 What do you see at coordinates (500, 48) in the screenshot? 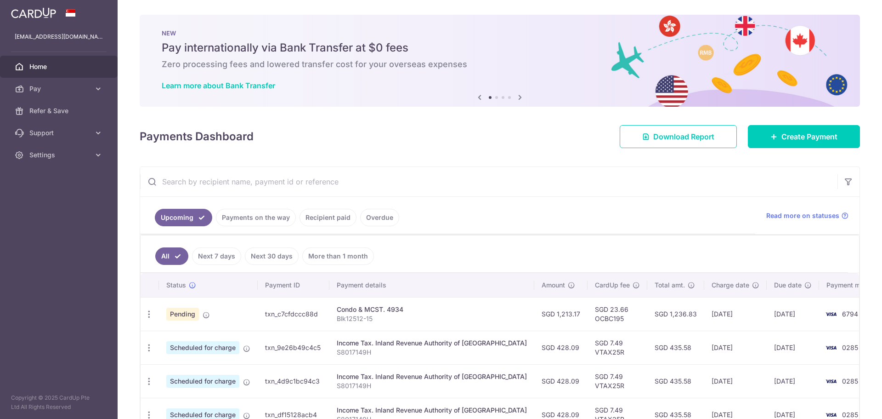
I see `h5: Pay internationally via Bank Transfer at $0 fees` at bounding box center [500, 48].